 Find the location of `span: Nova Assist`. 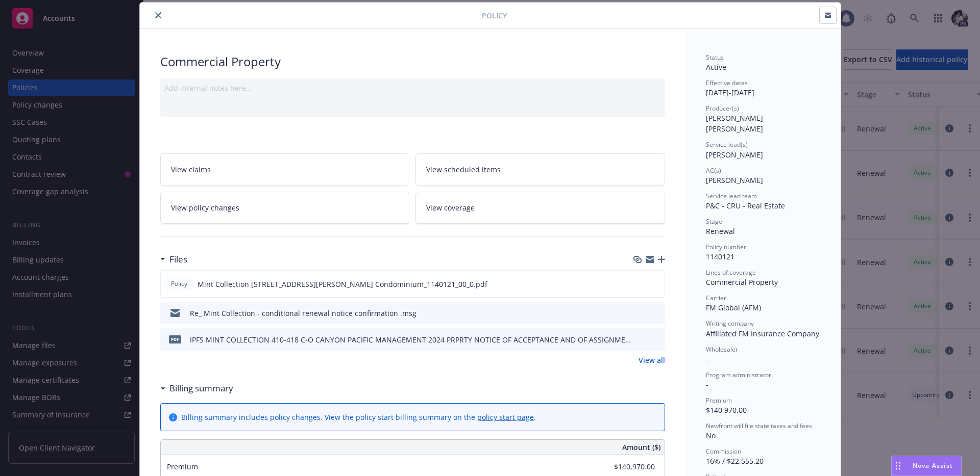

span: Nova Assist is located at coordinates (932, 466).